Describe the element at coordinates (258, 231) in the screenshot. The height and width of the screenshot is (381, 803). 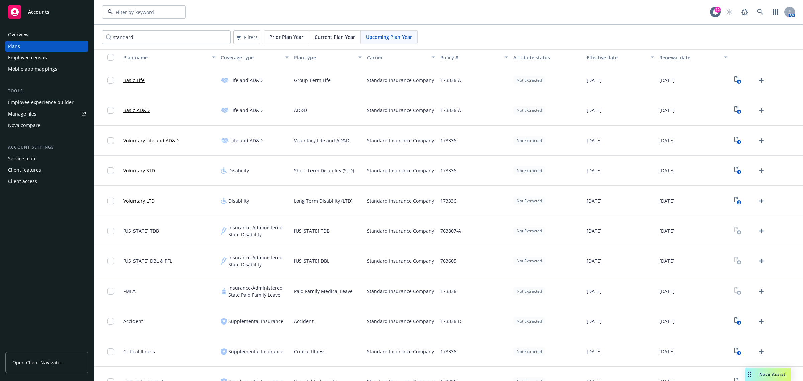
I see `span: Insurance-Administered State Disability` at that location.